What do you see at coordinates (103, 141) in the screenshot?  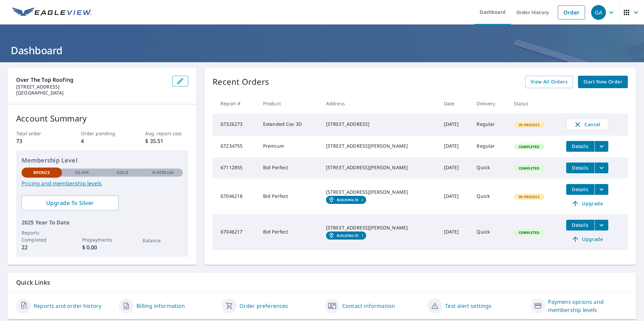 I see `p: 4` at bounding box center [103, 141].